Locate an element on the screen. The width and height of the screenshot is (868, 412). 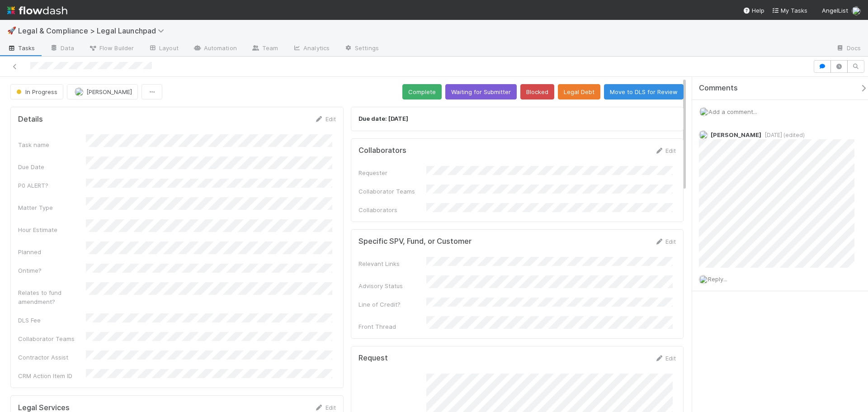
div: Front Thread is located at coordinates (392, 326).